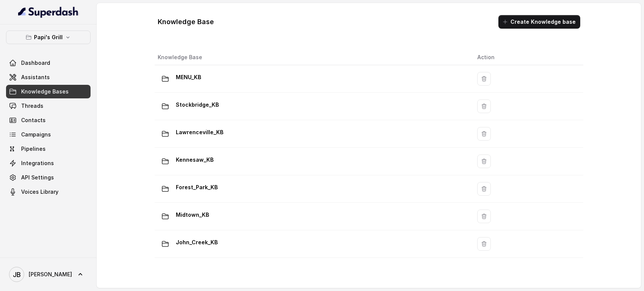 This screenshot has width=644, height=291. Describe the element at coordinates (37, 163) in the screenshot. I see `span: Integrations` at that location.